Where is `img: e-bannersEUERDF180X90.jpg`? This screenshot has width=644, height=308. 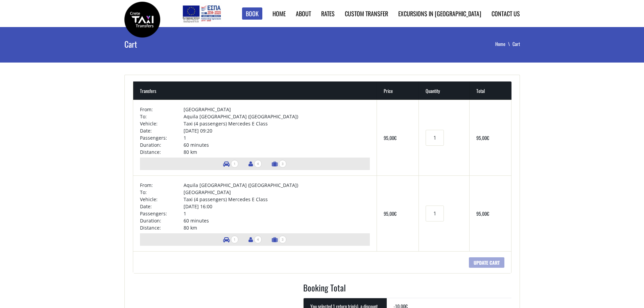 img: e-bannersEUERDF180X90.jpg is located at coordinates (201, 13).